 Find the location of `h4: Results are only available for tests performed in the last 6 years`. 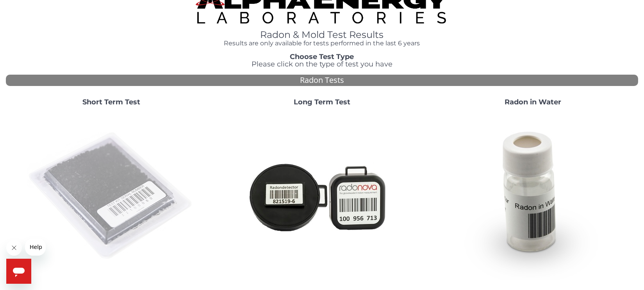

h4: Results are only available for tests performed in the last 6 years is located at coordinates (322, 44).